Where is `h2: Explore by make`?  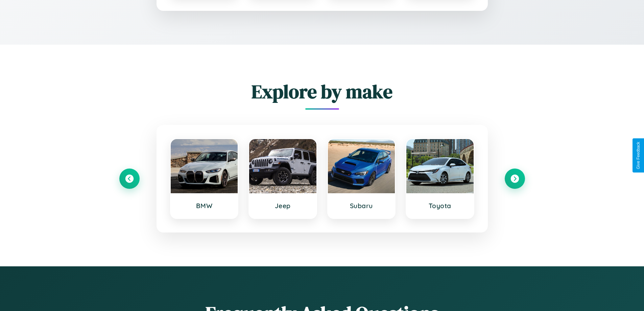
h2: Explore by make is located at coordinates (322, 92).